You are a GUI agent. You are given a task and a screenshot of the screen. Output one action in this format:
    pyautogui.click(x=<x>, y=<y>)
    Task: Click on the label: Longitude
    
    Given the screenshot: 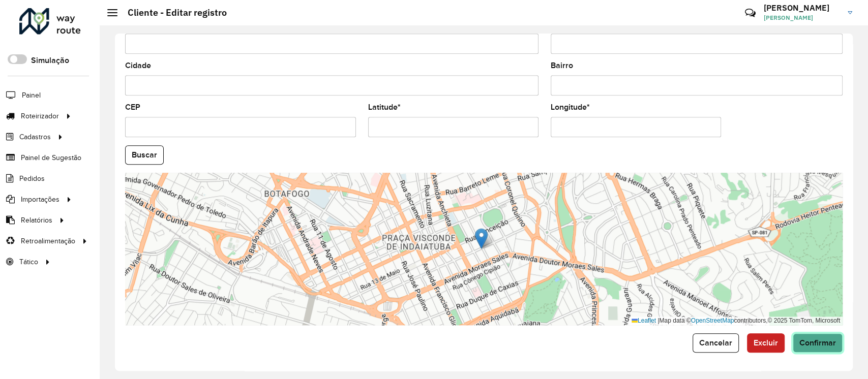 What is the action you would take?
    pyautogui.click(x=570, y=107)
    